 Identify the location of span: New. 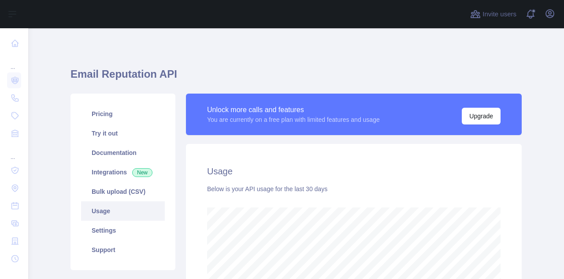
(142, 172).